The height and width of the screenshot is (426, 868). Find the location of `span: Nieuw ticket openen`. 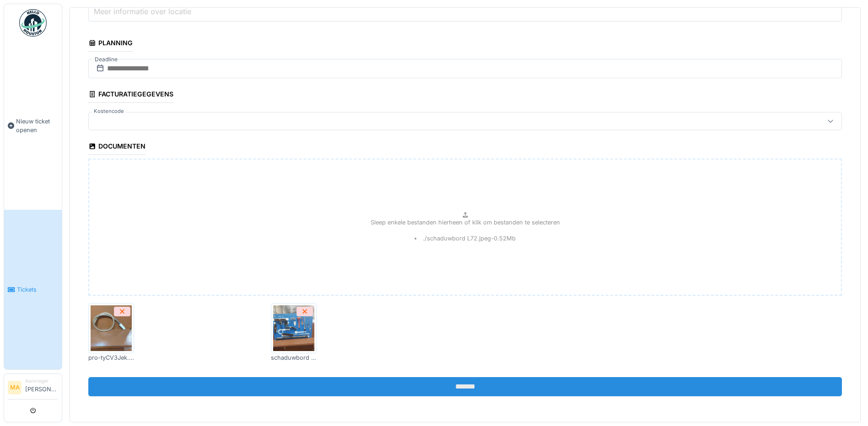

span: Nieuw ticket openen is located at coordinates (37, 126).